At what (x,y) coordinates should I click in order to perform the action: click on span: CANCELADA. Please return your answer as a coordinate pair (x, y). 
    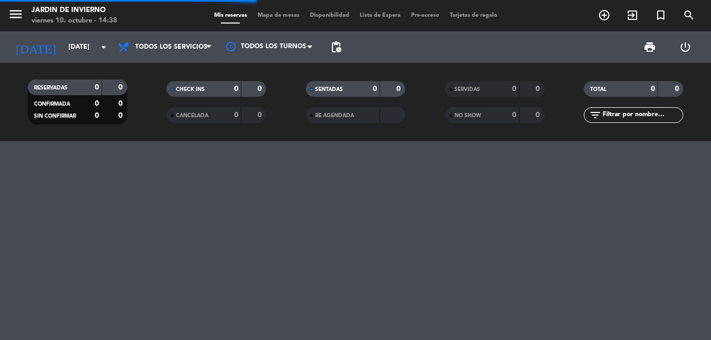
    Looking at the image, I should click on (192, 116).